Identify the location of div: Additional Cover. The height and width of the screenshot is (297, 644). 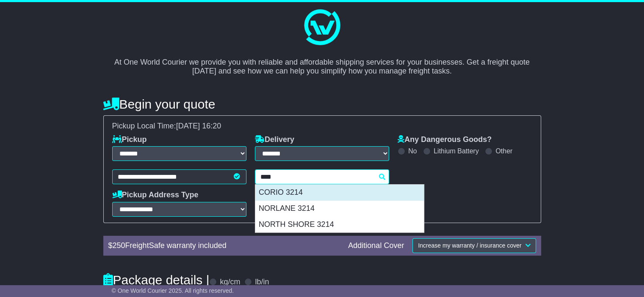
(376, 246).